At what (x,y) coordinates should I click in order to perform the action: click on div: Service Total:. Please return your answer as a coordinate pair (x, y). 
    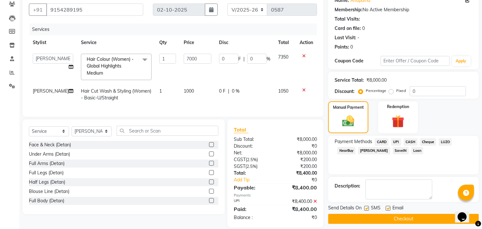
    Looking at the image, I should click on (349, 80).